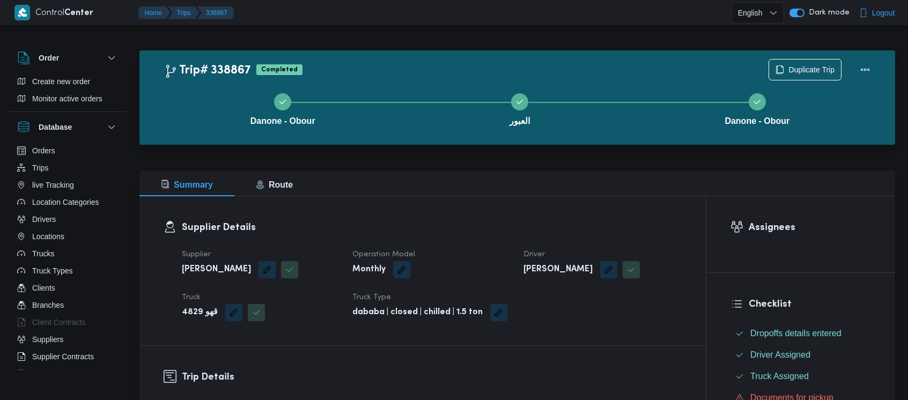  Describe the element at coordinates (46, 374) in the screenshot. I see `span: Devices` at that location.